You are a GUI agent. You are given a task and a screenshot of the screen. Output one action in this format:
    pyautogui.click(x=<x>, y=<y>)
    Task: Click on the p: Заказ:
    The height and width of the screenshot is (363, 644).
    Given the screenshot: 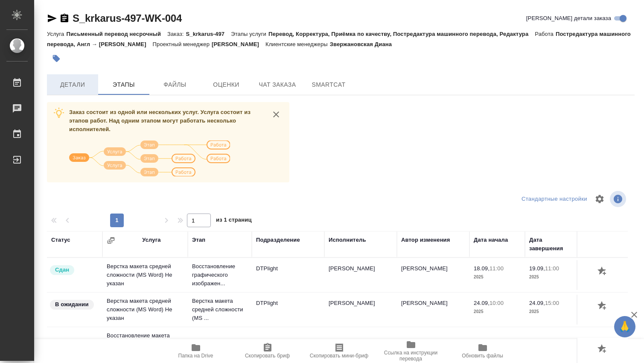 What is the action you would take?
    pyautogui.click(x=176, y=34)
    